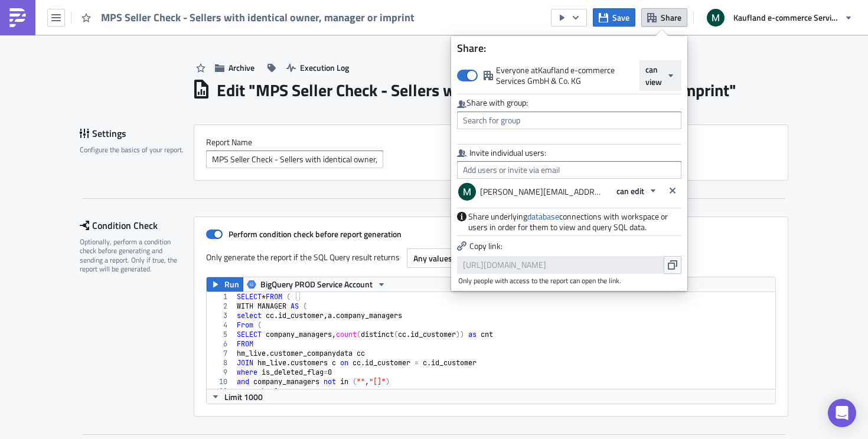 The height and width of the screenshot is (439, 868). Describe the element at coordinates (284, 27) in the screenshot. I see `body: Rich Text Area. Press ALT-0 for help.` at that location.